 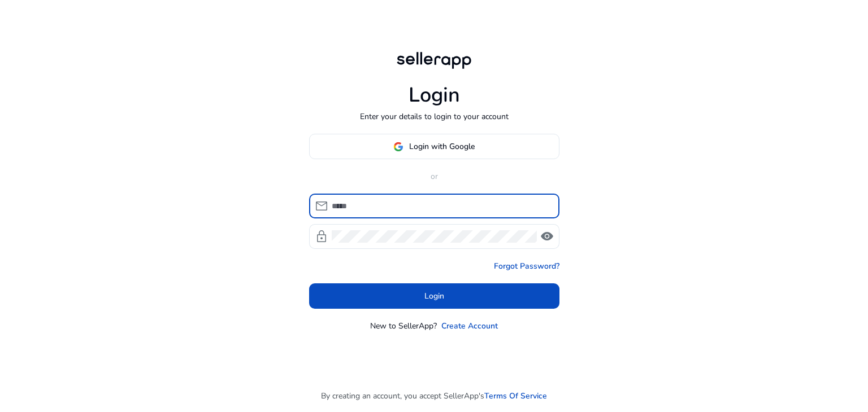 I want to click on img: google-logo.svg, so click(x=398, y=146).